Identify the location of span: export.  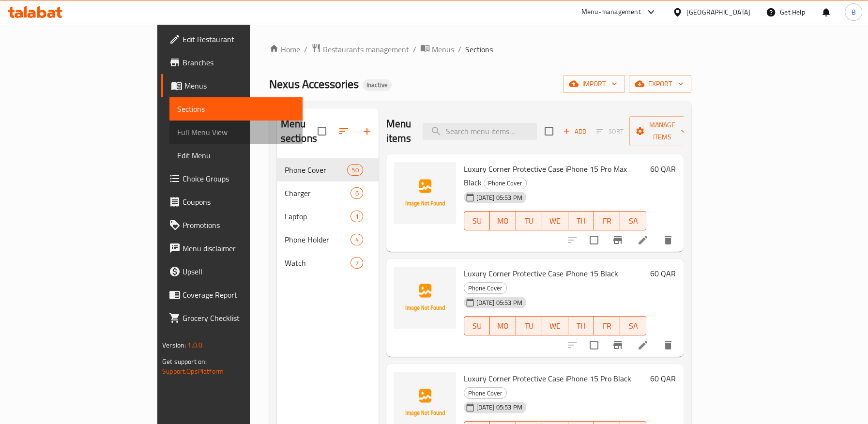
(660, 84).